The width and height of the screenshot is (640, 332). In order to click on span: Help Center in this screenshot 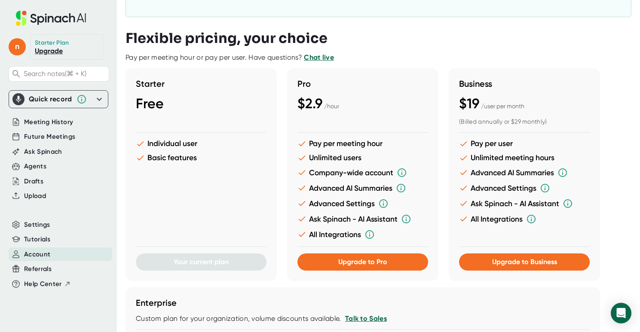, I will do `click(43, 284)`.